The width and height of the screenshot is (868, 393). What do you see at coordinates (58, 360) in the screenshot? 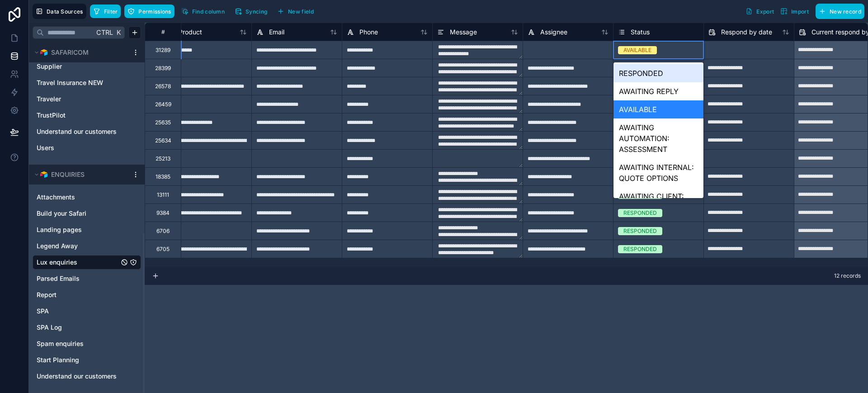
I see `span: Start Planning` at bounding box center [58, 360].